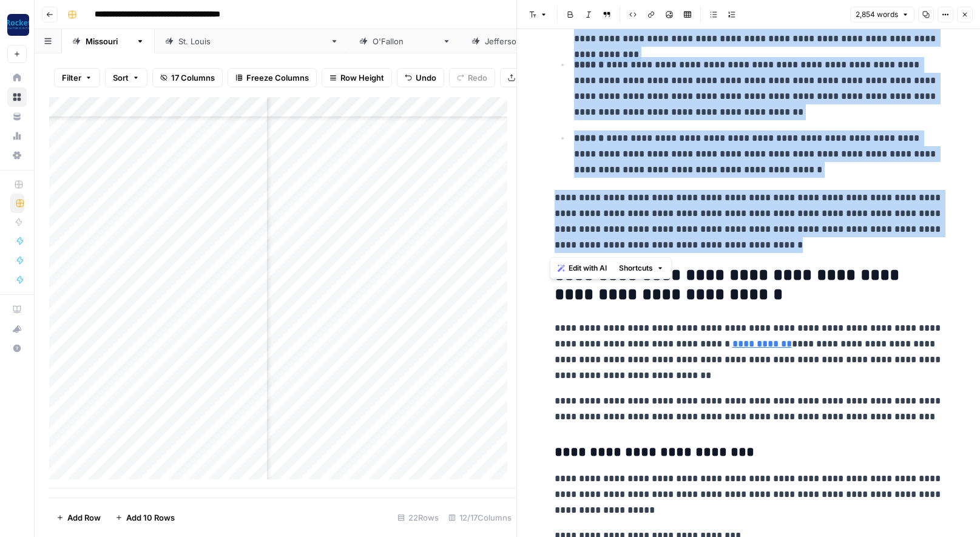  What do you see at coordinates (362, 78) in the screenshot?
I see `span: Row Height` at bounding box center [362, 78].